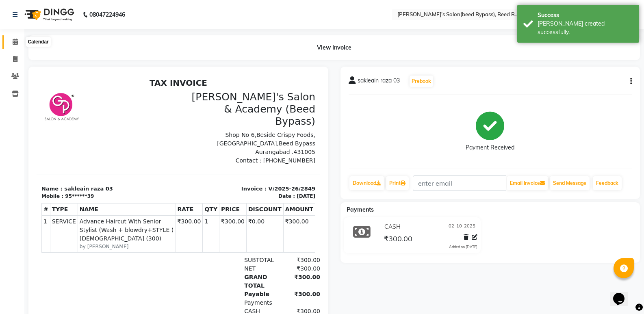 This screenshot has width=644, height=314. I want to click on div: Payment Received, so click(490, 147).